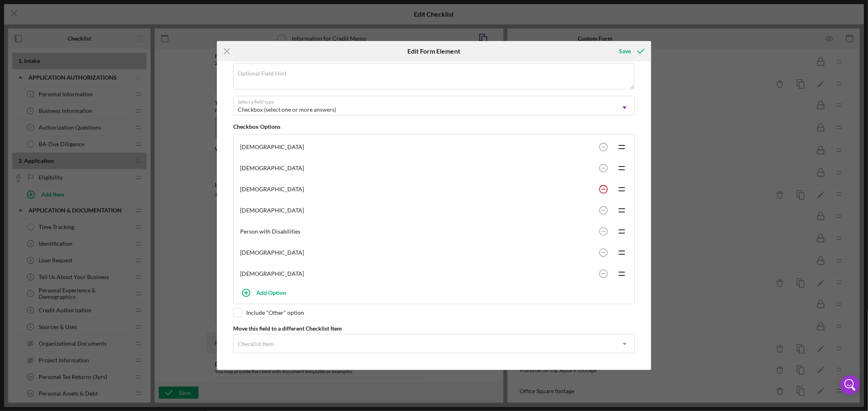  Describe the element at coordinates (35, 11) in the screenshot. I see `strong: Business Advisor:` at that location.